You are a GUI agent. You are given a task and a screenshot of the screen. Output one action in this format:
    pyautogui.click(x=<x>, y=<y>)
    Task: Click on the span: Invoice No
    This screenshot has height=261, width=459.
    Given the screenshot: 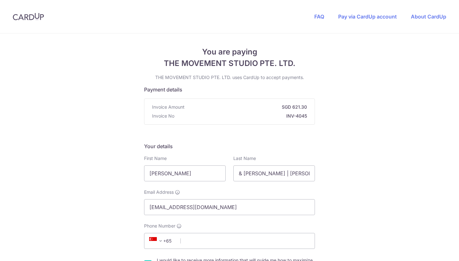 What is the action you would take?
    pyautogui.click(x=163, y=116)
    